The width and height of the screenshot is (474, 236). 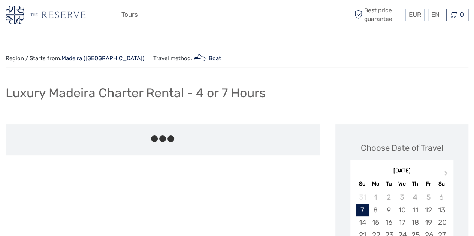 I want to click on div: Not available Sunday, August 31st, 2025, so click(x=362, y=197).